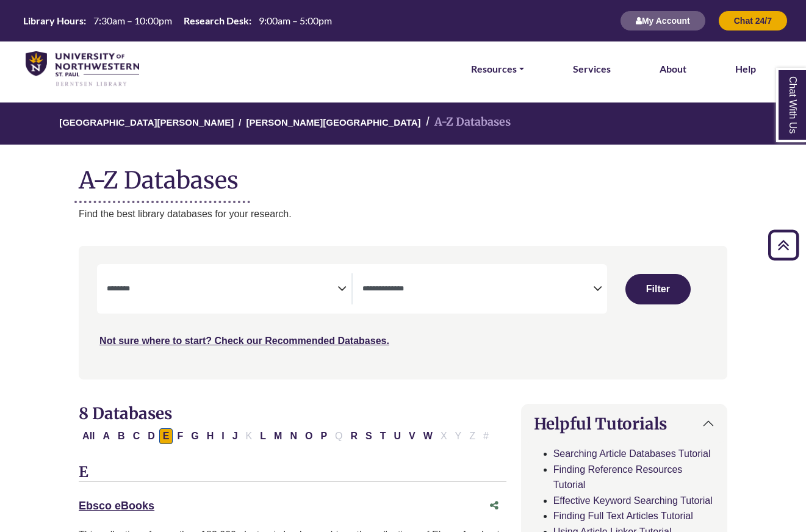 This screenshot has width=806, height=532. I want to click on nav: breadcrumb, so click(403, 124).